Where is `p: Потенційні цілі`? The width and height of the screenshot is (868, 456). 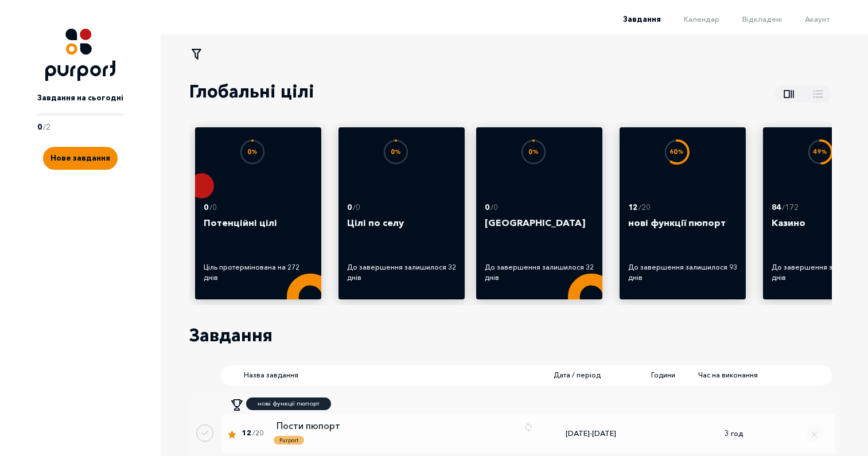
p: Потенційні цілі is located at coordinates (258, 230).